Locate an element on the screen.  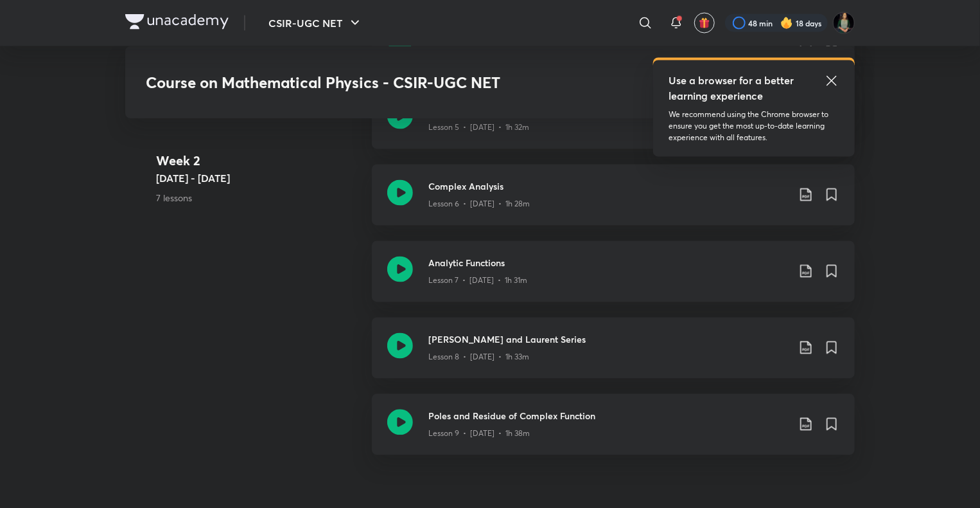
img: Vamakshi Sharma is located at coordinates (844, 23).